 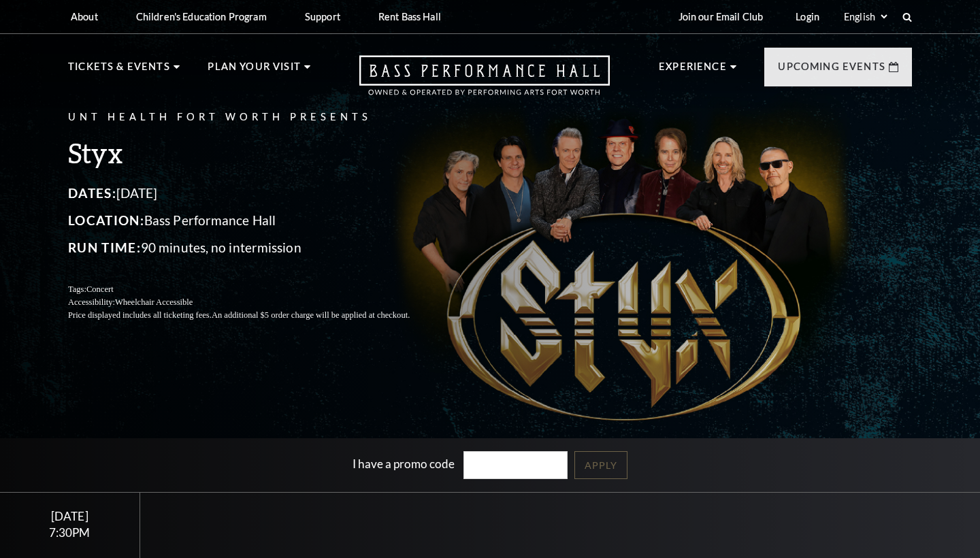 What do you see at coordinates (202, 16) in the screenshot?
I see `p: Children's Education Program` at bounding box center [202, 16].